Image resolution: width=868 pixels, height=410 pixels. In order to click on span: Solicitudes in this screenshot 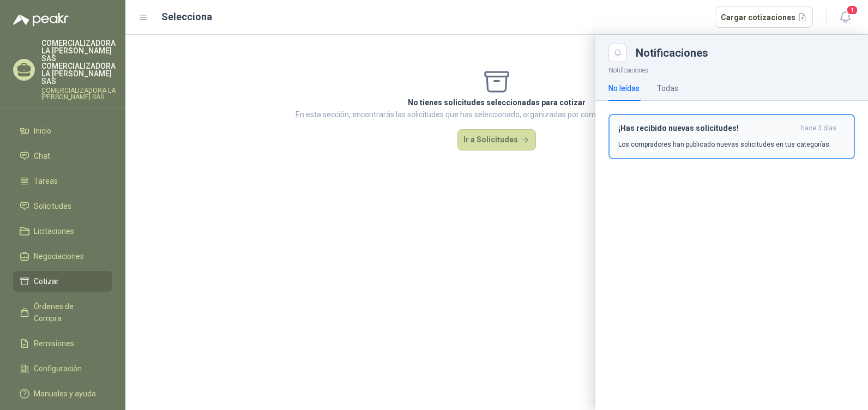, I will do `click(53, 206)`.